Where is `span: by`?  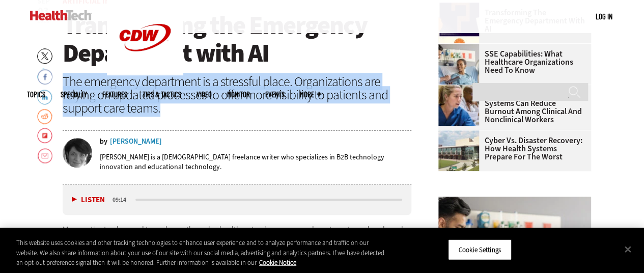 span: by is located at coordinates (103, 142).